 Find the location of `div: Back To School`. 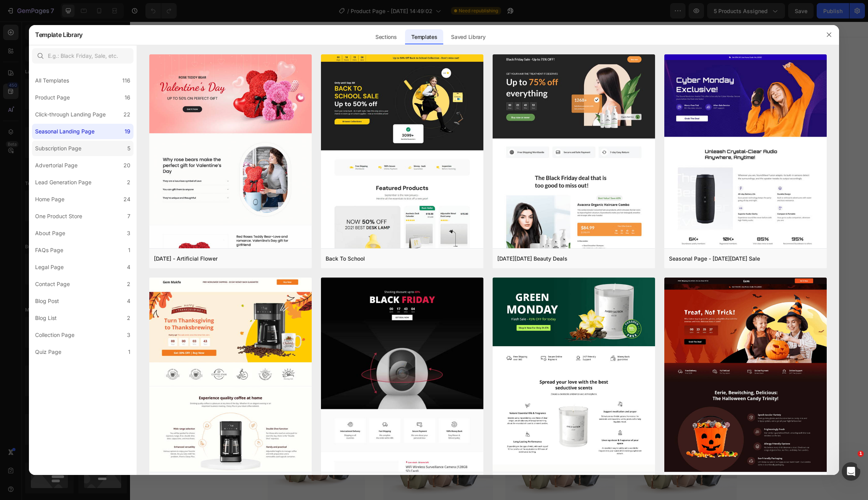

div: Back To School is located at coordinates (345, 259).